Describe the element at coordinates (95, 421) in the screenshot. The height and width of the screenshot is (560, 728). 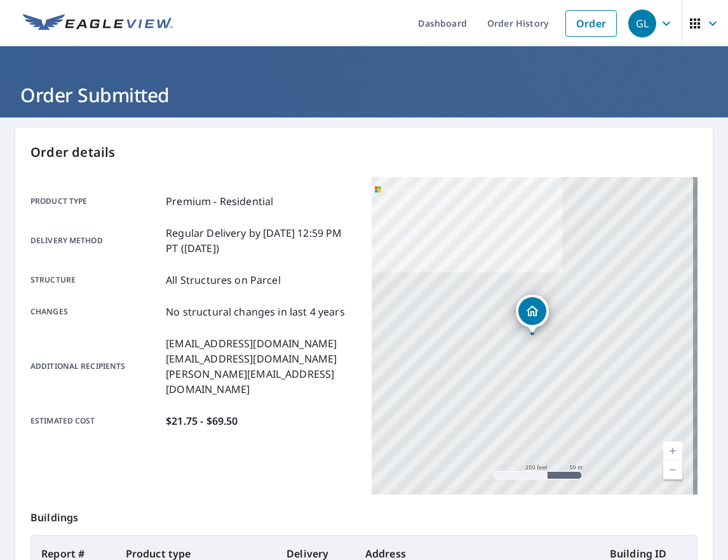
I see `p: Estimated cost` at that location.